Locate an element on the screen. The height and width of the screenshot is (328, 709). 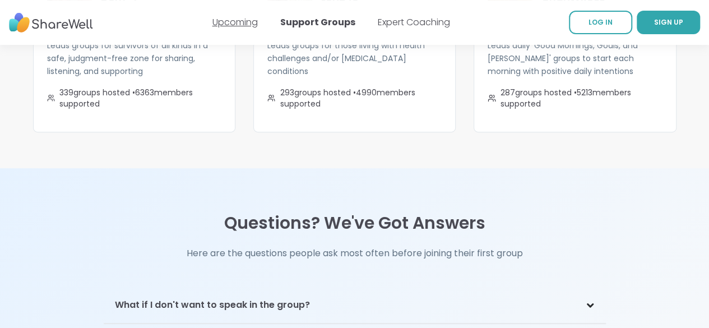
span: SIGN UP is located at coordinates (669, 22).